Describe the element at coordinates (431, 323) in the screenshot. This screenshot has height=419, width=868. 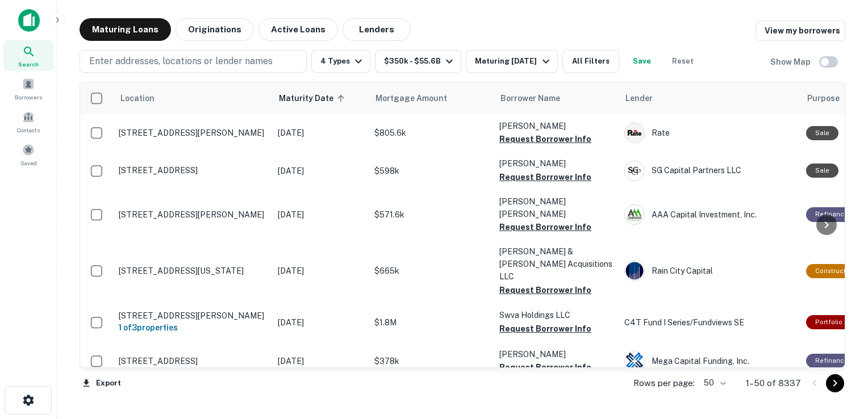
I see `p: $1.8M` at that location.